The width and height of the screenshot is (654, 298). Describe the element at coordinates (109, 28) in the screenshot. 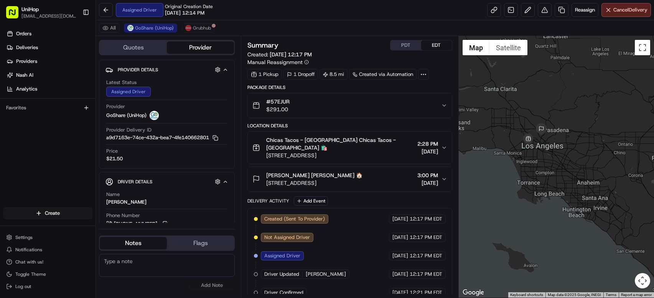

I see `button: All` at that location.